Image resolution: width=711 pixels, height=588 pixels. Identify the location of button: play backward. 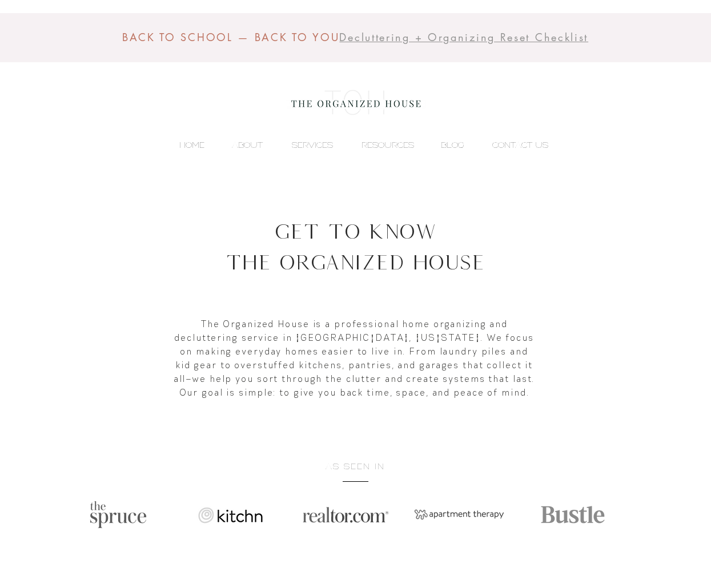
(82, 514).